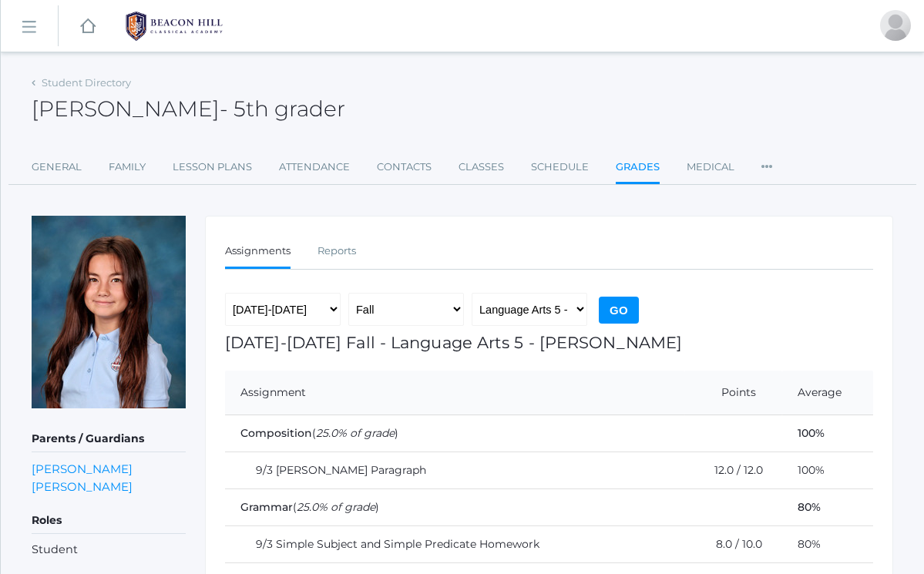  I want to click on th: Average, so click(828, 393).